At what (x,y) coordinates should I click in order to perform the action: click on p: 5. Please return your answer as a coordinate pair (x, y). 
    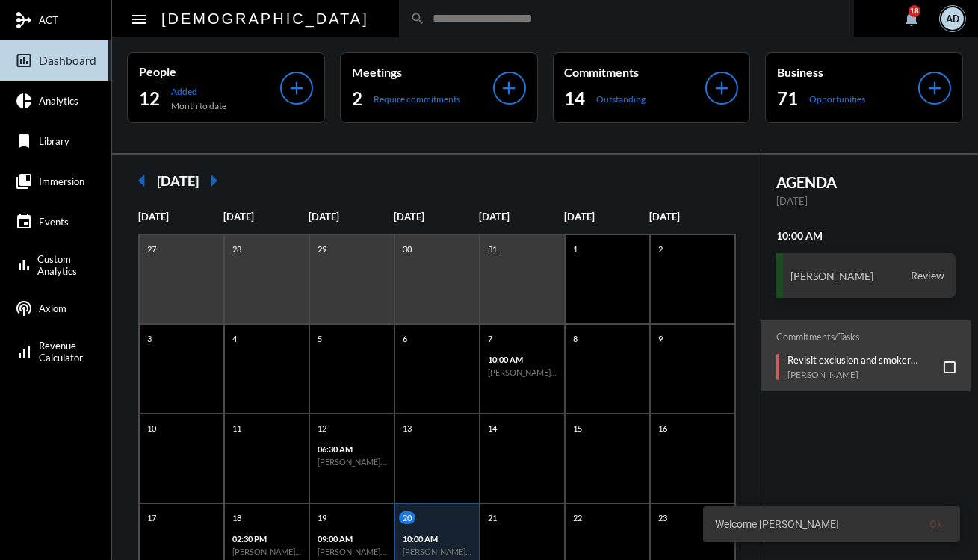
    Looking at the image, I should click on (320, 338).